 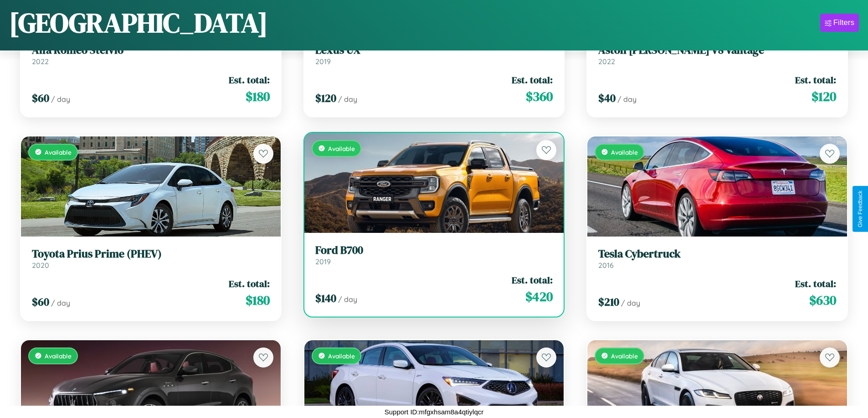 I want to click on h3: Alfa Romeo Stelvio, so click(x=151, y=50).